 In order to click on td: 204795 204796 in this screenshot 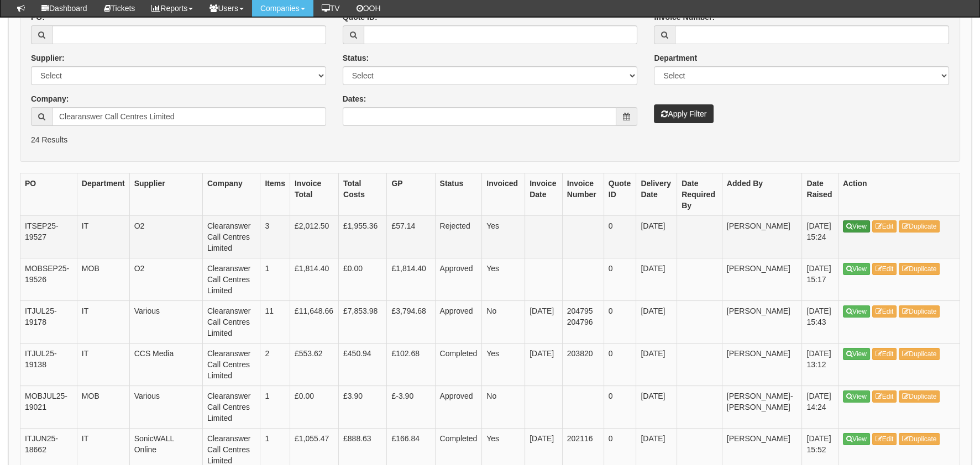, I will do `click(582, 321)`.